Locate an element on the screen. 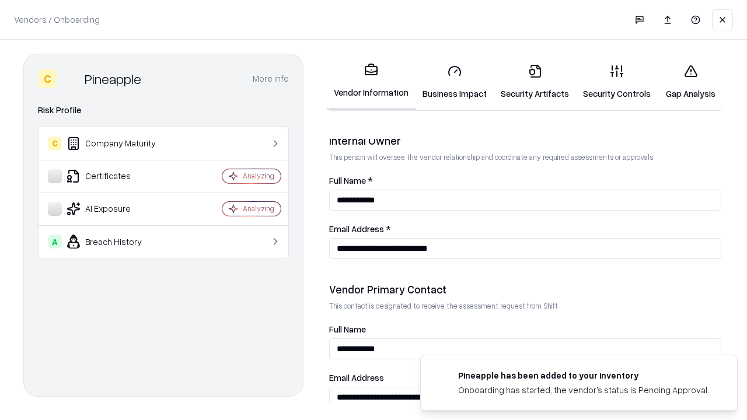 The image size is (747, 420). img: Pineapple is located at coordinates (71, 79).